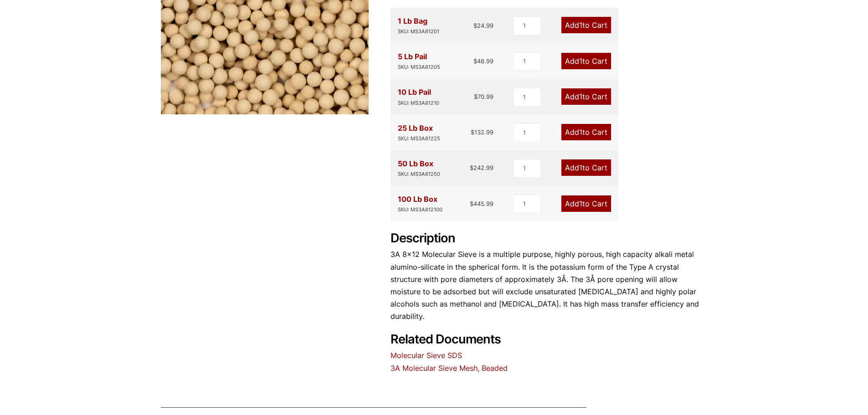 The width and height of the screenshot is (868, 415). Describe the element at coordinates (418, 25) in the screenshot. I see `div: 1 Lb Bag` at that location.